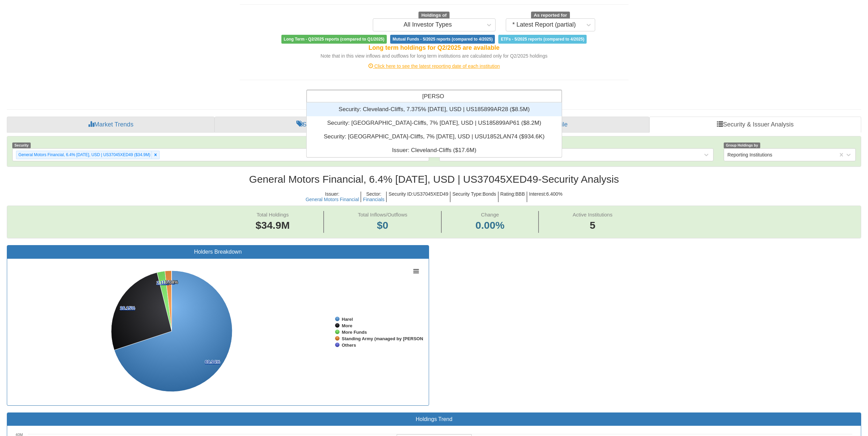 This screenshot has height=436, width=868. I want to click on span: 0.00%, so click(489, 225).